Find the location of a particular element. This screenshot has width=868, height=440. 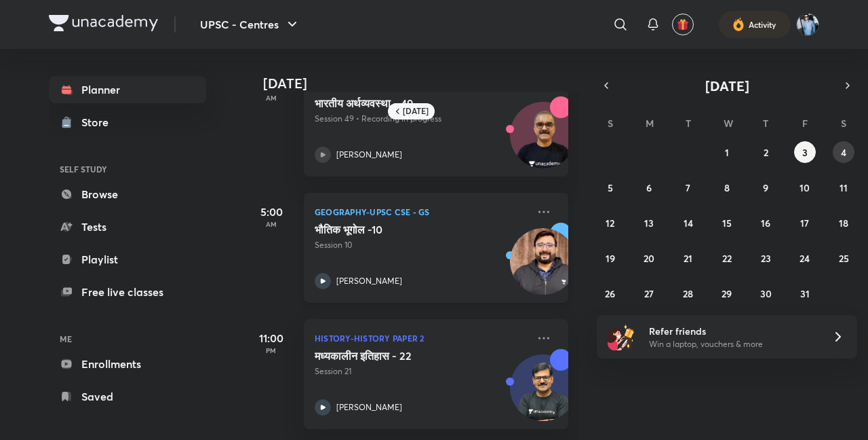

button: October 26, 2025 is located at coordinates (611, 293).